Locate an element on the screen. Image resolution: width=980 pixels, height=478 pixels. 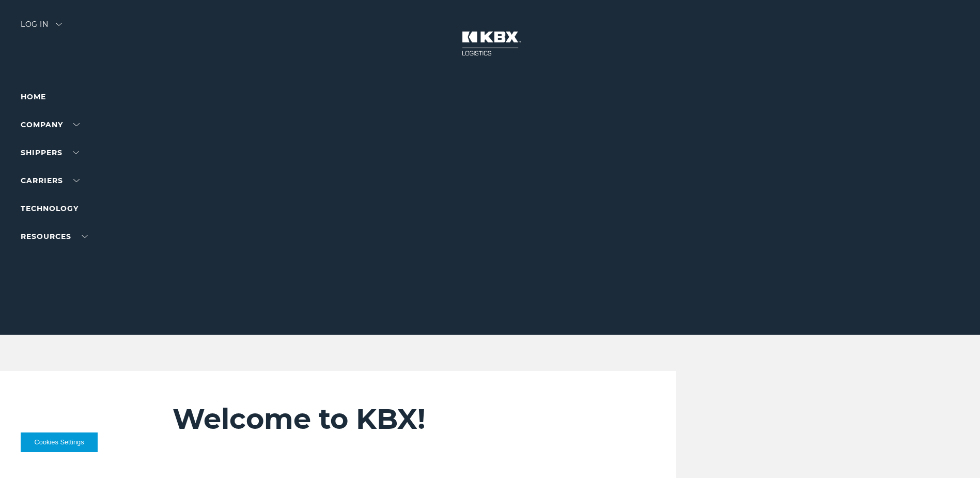
img: kbx logo is located at coordinates (490, 44).